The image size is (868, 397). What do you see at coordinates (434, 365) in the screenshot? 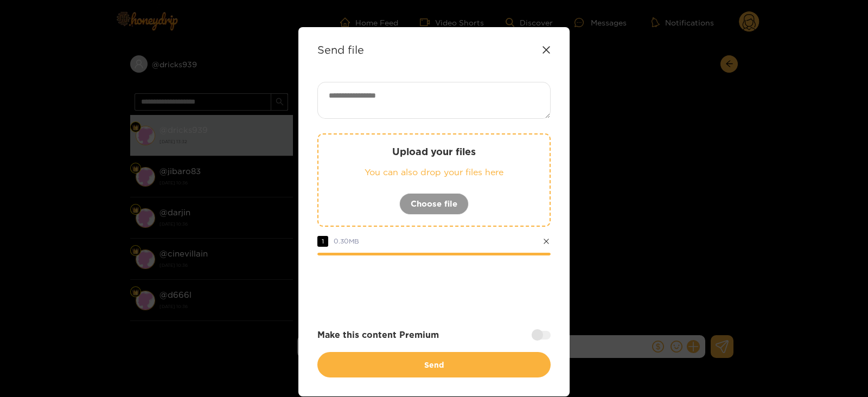
I see `button: Send` at bounding box center [434, 365].